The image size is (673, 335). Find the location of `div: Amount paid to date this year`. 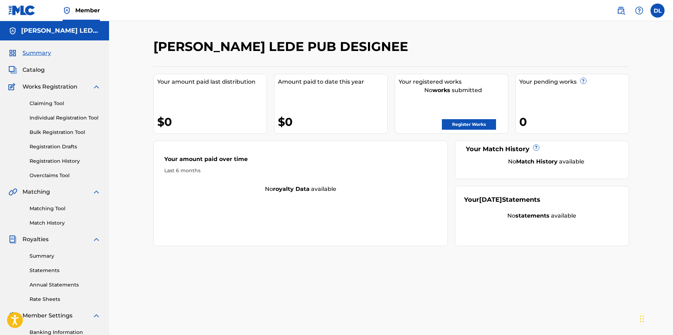

div: Amount paid to date this year is located at coordinates (332, 82).